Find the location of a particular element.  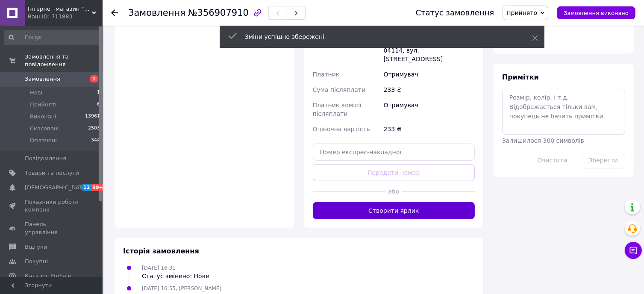

span: Оціночна вартість is located at coordinates (342, 129).